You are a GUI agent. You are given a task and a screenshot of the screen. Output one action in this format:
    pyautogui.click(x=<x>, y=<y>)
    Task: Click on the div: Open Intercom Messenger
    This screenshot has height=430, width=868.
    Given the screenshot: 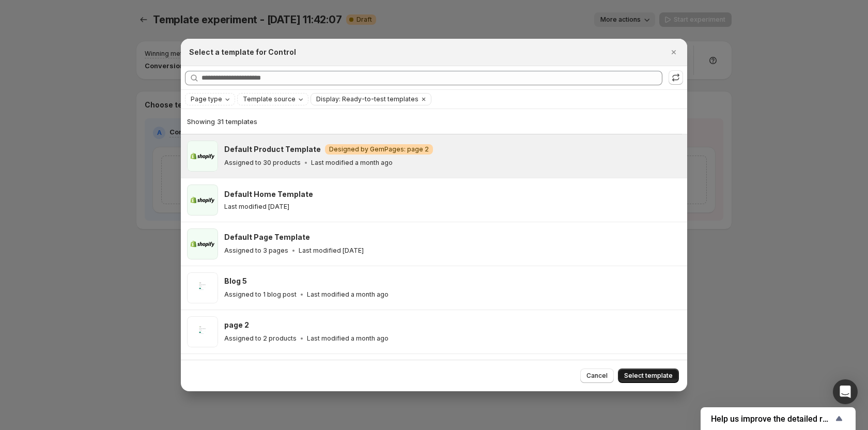 What is the action you would take?
    pyautogui.click(x=845, y=391)
    